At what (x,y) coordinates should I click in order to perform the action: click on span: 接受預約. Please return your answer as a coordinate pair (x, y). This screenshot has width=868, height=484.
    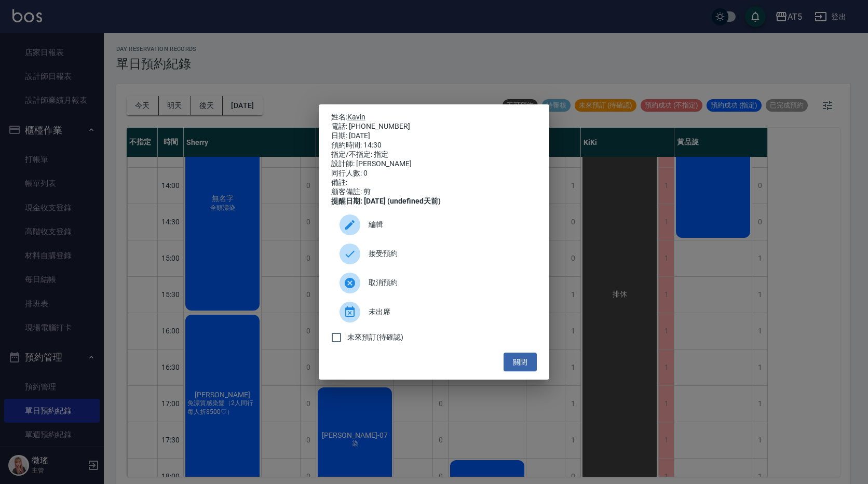
    Looking at the image, I should click on (449, 254).